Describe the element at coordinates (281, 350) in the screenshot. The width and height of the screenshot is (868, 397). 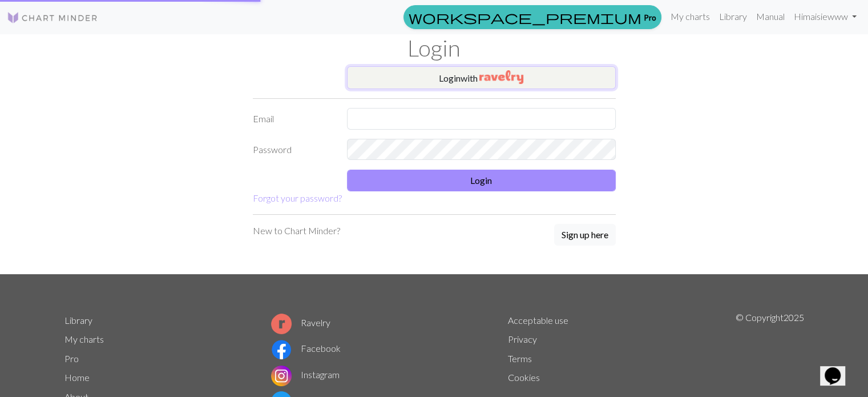
I see `img: Facebook logo` at that location.